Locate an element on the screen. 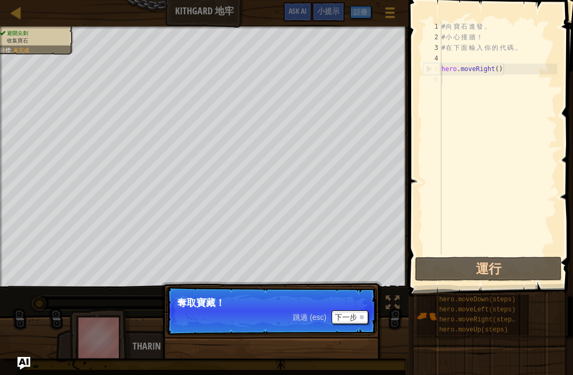 Image resolution: width=573 pixels, height=375 pixels. span: hero.moveUp(steps) is located at coordinates (474, 330).